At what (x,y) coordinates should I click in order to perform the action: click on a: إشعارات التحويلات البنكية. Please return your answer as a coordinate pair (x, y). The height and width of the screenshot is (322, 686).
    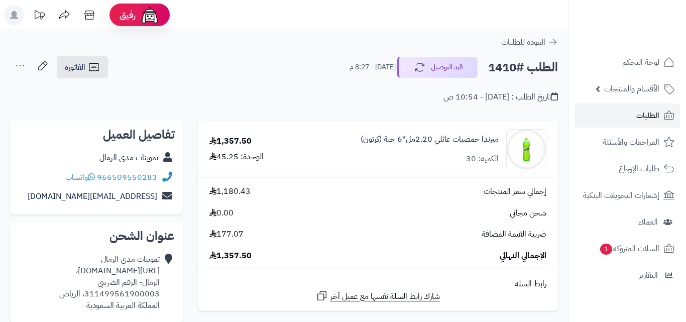
    Looking at the image, I should click on (627, 195).